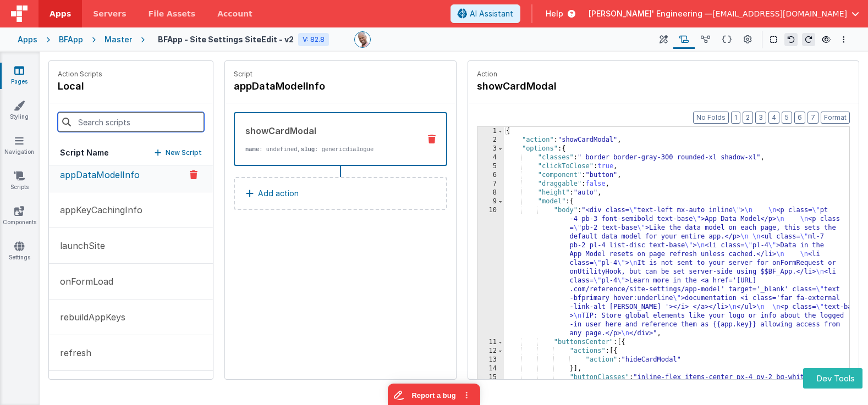 The image size is (868, 405). Describe the element at coordinates (80, 74) in the screenshot. I see `p: Action Scripts` at that location.